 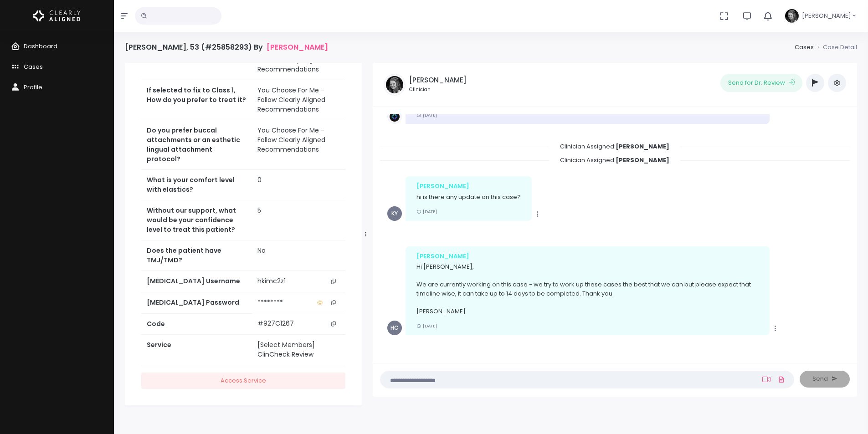 I want to click on li: Case Detail, so click(x=835, y=47).